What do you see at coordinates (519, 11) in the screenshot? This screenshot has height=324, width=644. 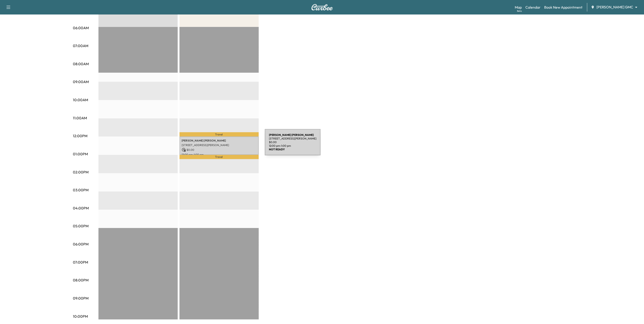 I see `div: Beta` at bounding box center [519, 11].